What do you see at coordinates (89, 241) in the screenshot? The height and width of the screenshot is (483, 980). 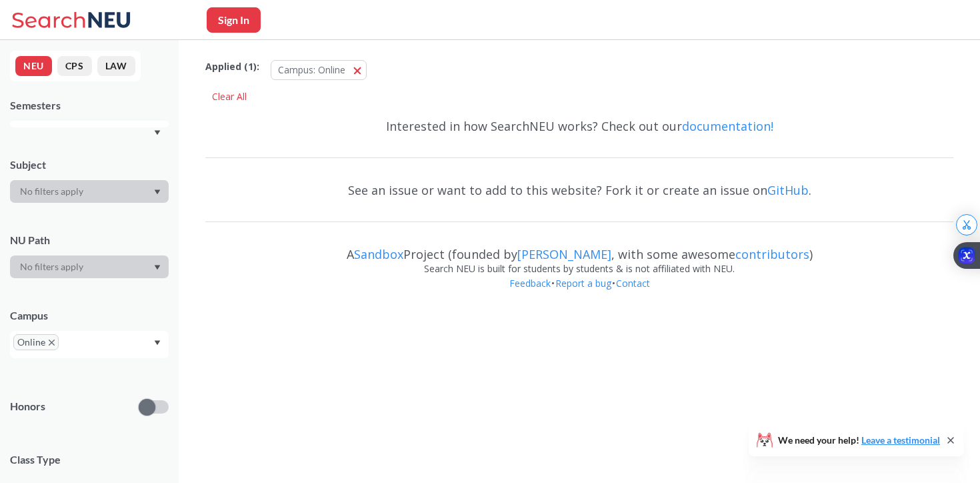 I see `div: NU Path` at bounding box center [89, 241].